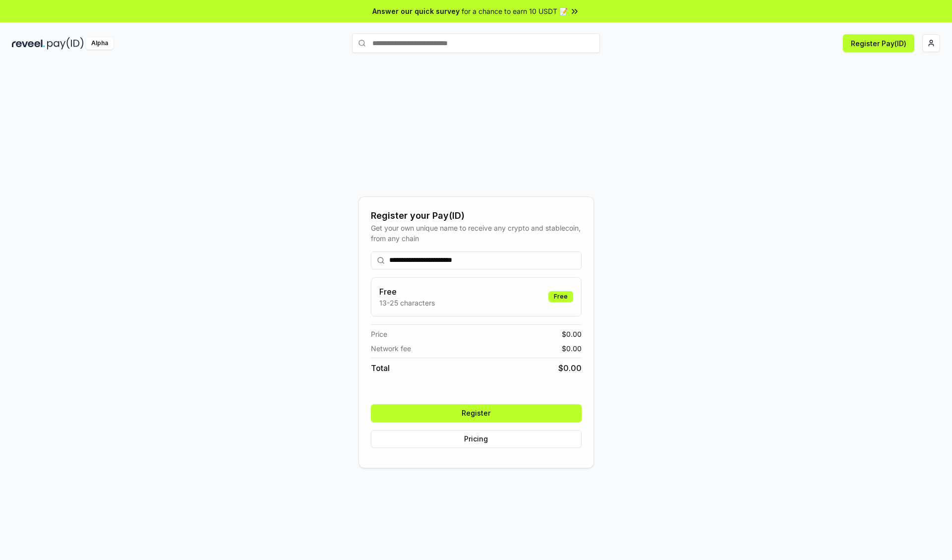 This screenshot has height=560, width=952. What do you see at coordinates (561, 296) in the screenshot?
I see `div: Free` at bounding box center [561, 296].